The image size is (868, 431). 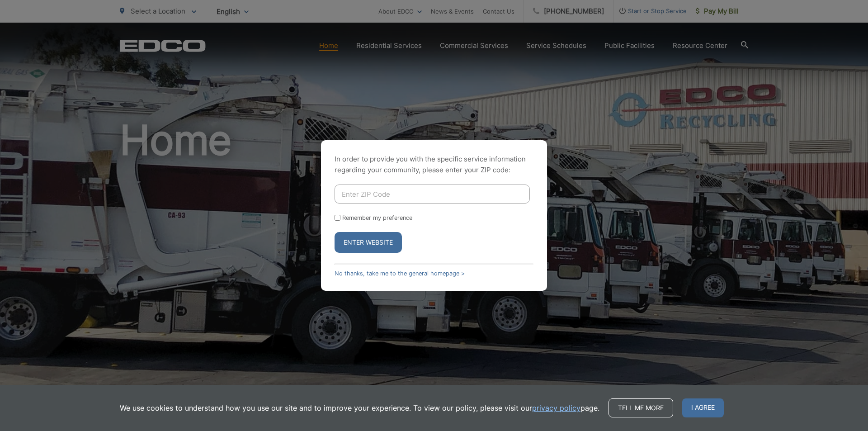 What do you see at coordinates (703, 408) in the screenshot?
I see `span: I agree` at bounding box center [703, 408].